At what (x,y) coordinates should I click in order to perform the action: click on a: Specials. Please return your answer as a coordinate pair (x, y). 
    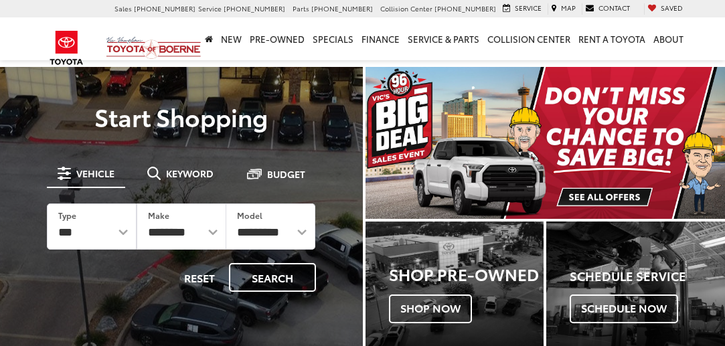
    Looking at the image, I should click on (333, 39).